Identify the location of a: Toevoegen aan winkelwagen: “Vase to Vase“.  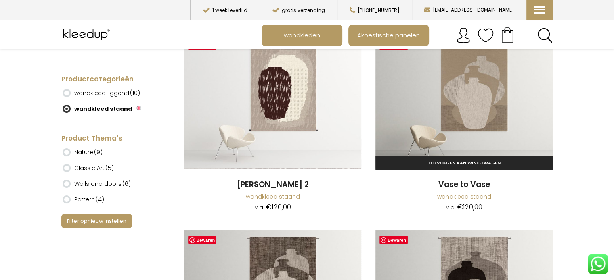
(464, 163).